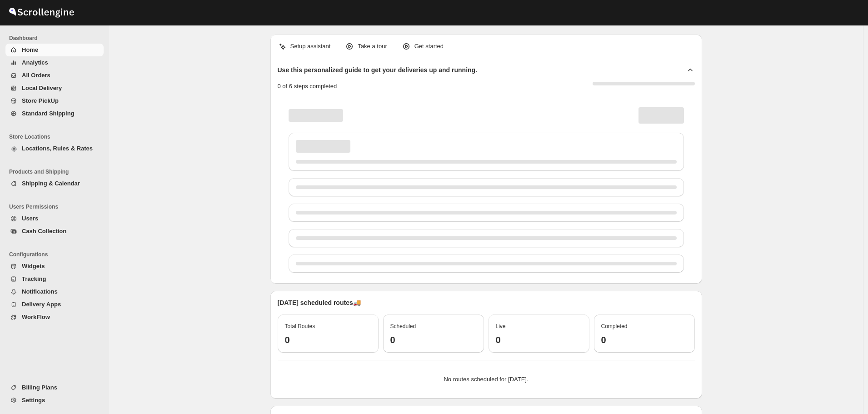 The image size is (868, 414). Describe the element at coordinates (36, 75) in the screenshot. I see `span: All Orders` at that location.